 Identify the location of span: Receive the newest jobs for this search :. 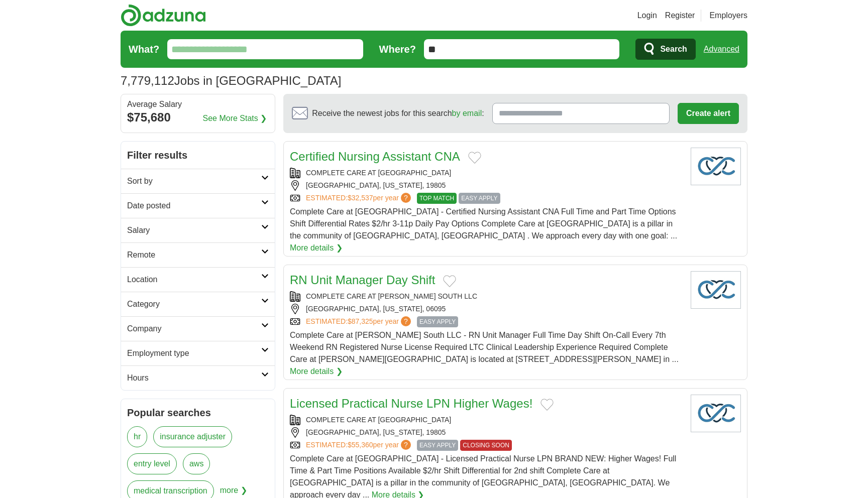
(398, 113).